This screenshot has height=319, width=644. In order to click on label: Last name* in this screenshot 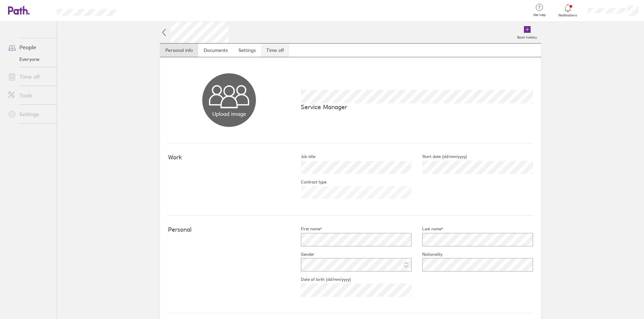, I will do `click(427, 229)`.